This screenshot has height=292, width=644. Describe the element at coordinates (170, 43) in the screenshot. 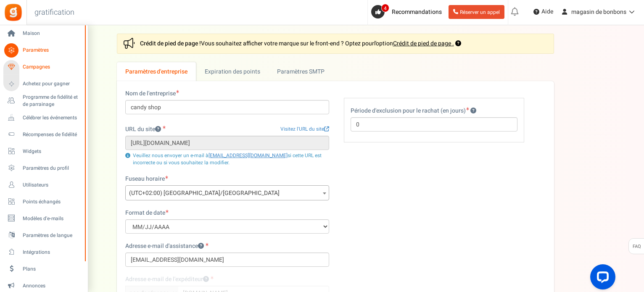

I see `font: Crédit de pied de page !` at that location.